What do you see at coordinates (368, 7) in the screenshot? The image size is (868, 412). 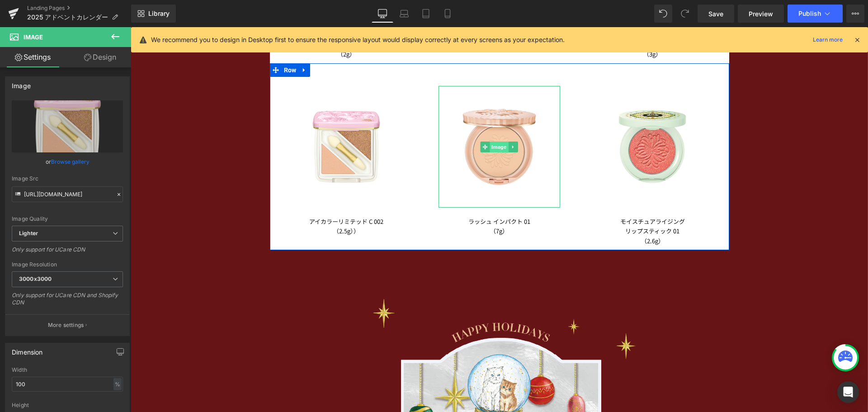 I see `p: セッティング パウダー 02` at bounding box center [368, 7].